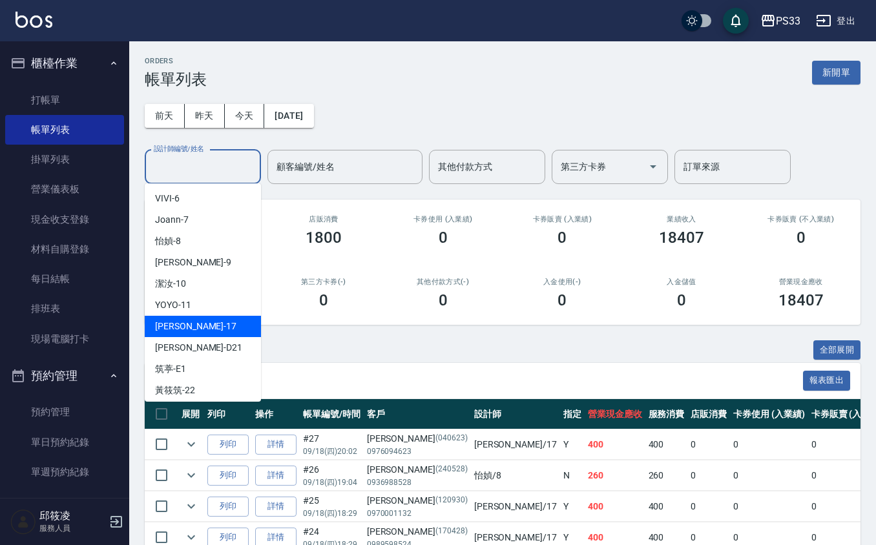  Describe the element at coordinates (65, 472) in the screenshot. I see `a: 單週預約紀錄` at that location.